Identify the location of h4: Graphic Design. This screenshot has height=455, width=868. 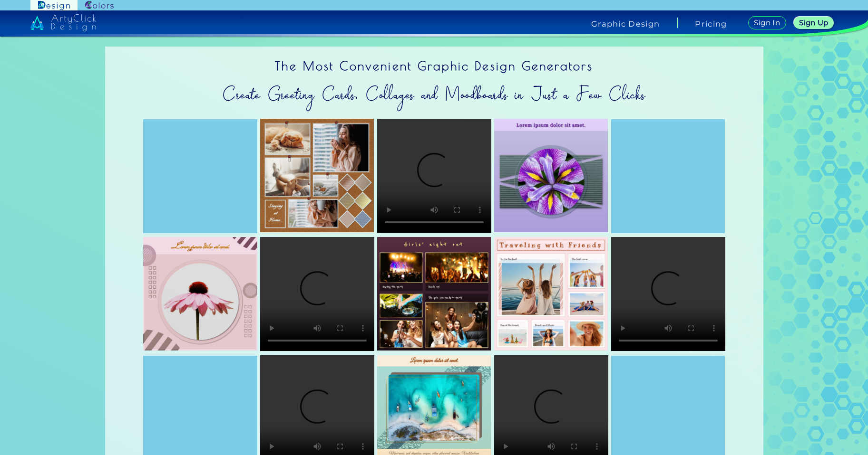
(625, 24).